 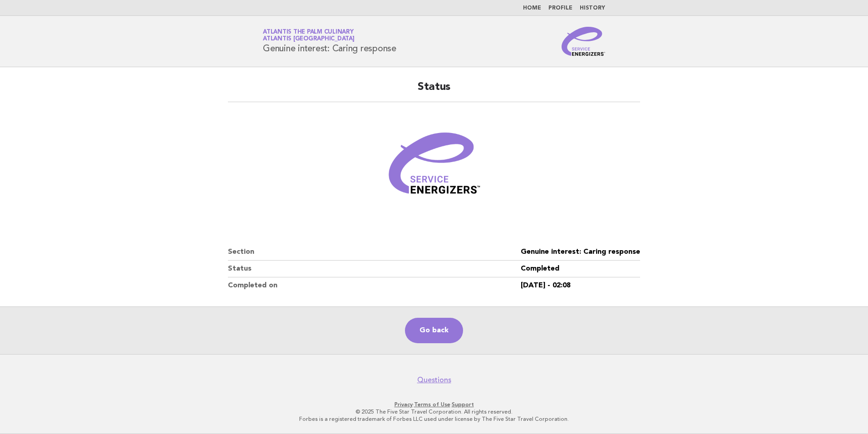 What do you see at coordinates (532, 9) in the screenshot?
I see `a: Home` at bounding box center [532, 9].